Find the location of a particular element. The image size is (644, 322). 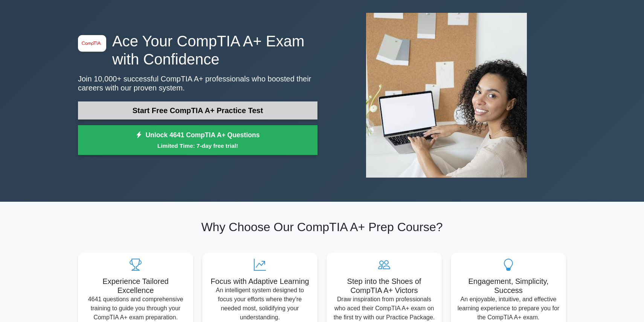

h5: Engagement, Simplicity, Success is located at coordinates (508, 286).